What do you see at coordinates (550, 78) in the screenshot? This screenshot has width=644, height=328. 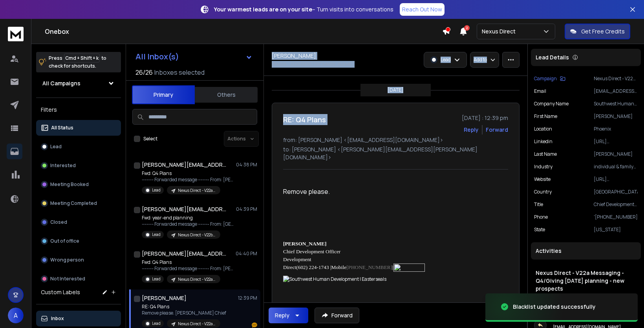 I see `button: Campaign` at bounding box center [550, 78].